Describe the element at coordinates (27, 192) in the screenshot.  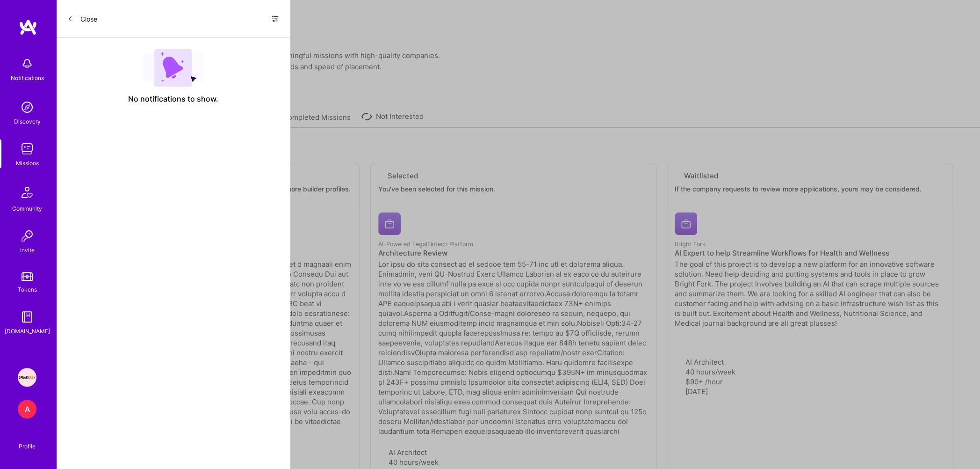
I see `img: Community` at that location.